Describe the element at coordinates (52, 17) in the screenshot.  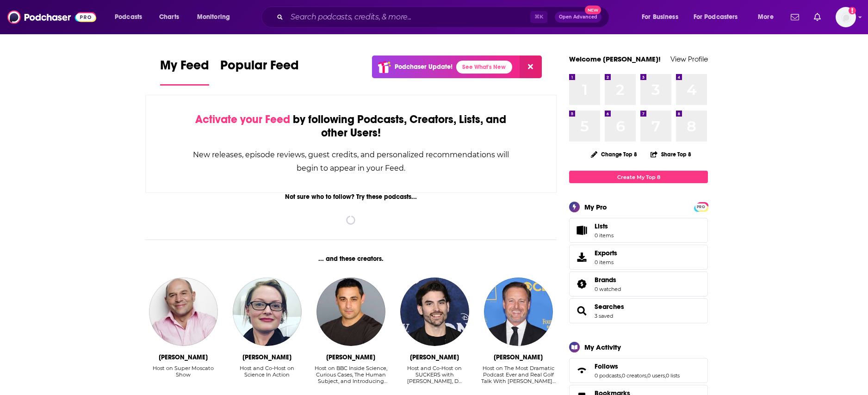
I see `img: Podchaser - Follow, Share and Rate Podcasts` at that location.